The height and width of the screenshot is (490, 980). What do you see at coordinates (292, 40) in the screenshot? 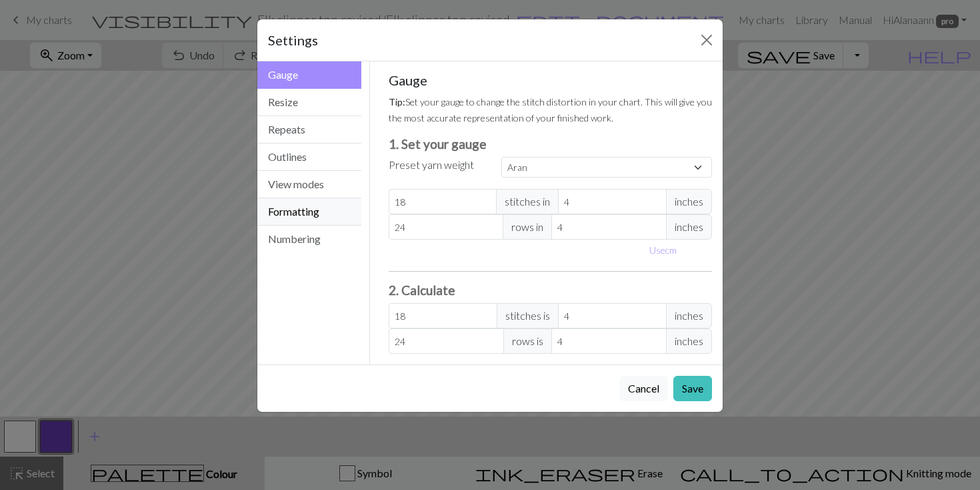
I see `h5: Settings` at bounding box center [292, 40].